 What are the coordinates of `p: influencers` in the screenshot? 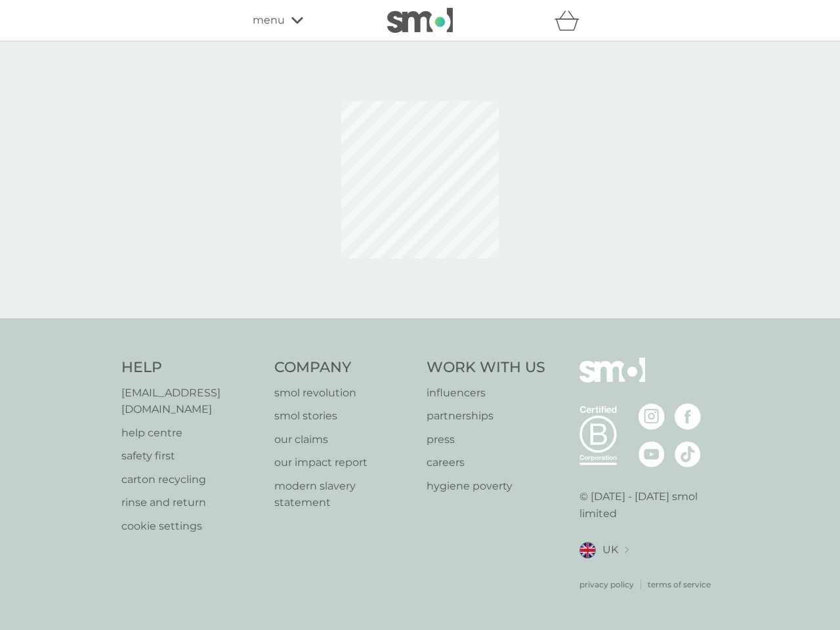 It's located at (486, 393).